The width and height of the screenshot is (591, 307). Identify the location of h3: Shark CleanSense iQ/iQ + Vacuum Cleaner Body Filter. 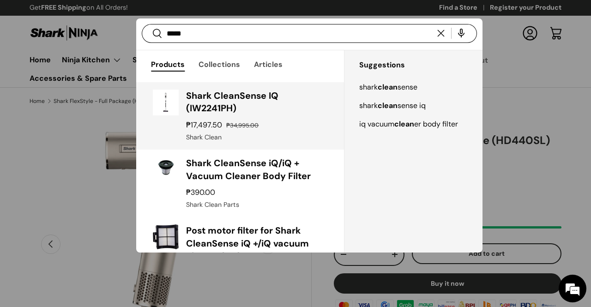
(256, 169).